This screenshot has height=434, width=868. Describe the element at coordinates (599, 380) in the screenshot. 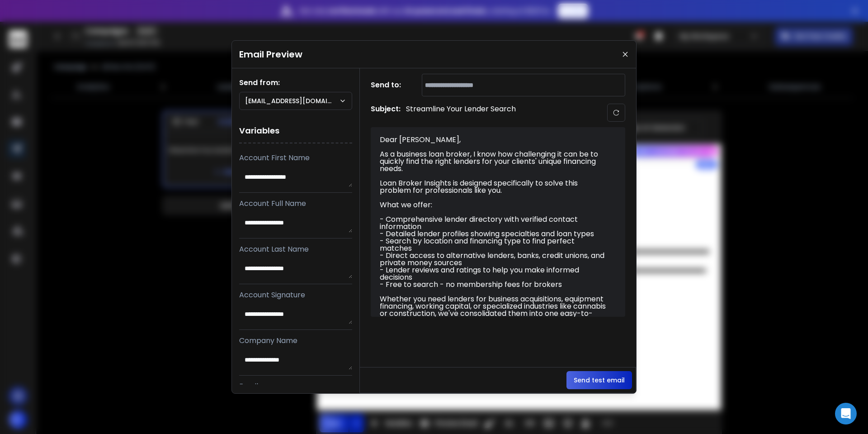

I see `button: Send test email` at that location.